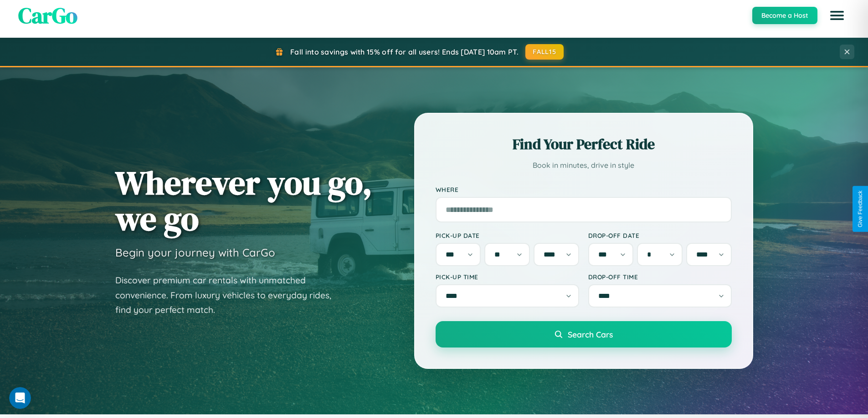 The image size is (868, 418). Describe the element at coordinates (507, 235) in the screenshot. I see `label: Pick-up Date` at that location.